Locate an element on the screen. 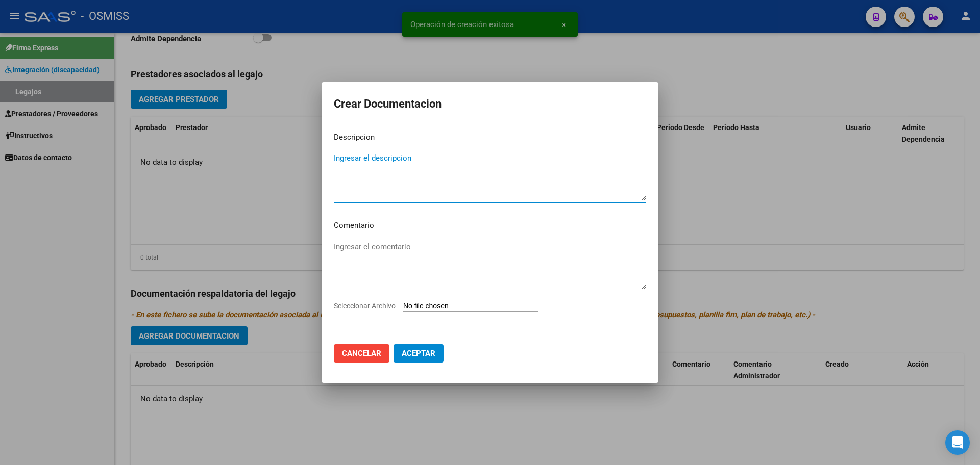 Image resolution: width=980 pixels, height=465 pixels. p: Descripcion is located at coordinates (490, 137).